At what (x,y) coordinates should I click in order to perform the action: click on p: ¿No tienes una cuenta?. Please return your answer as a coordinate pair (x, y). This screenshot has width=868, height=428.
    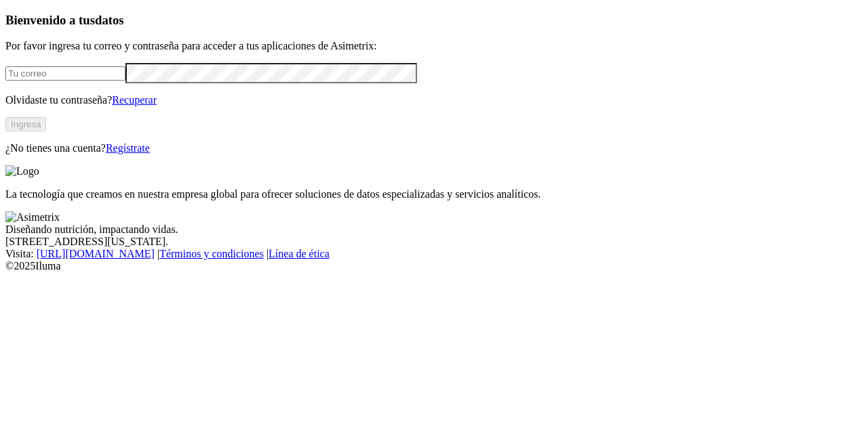
    Looking at the image, I should click on (434, 148).